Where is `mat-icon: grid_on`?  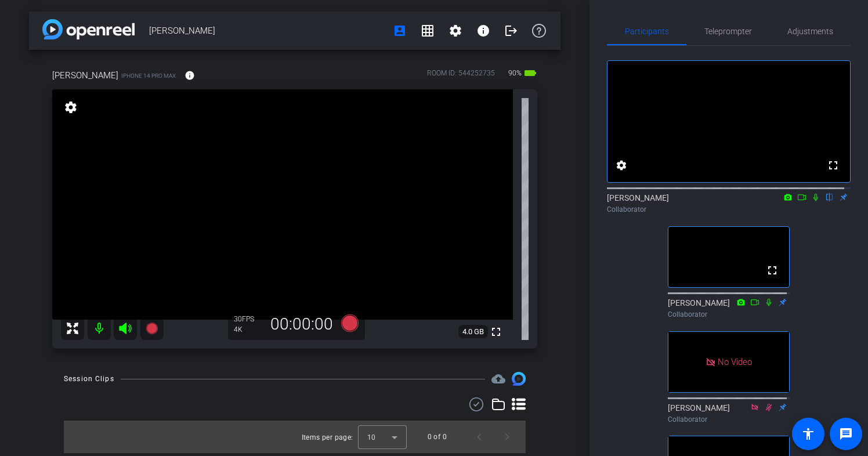 mat-icon: grid_on is located at coordinates (428, 30).